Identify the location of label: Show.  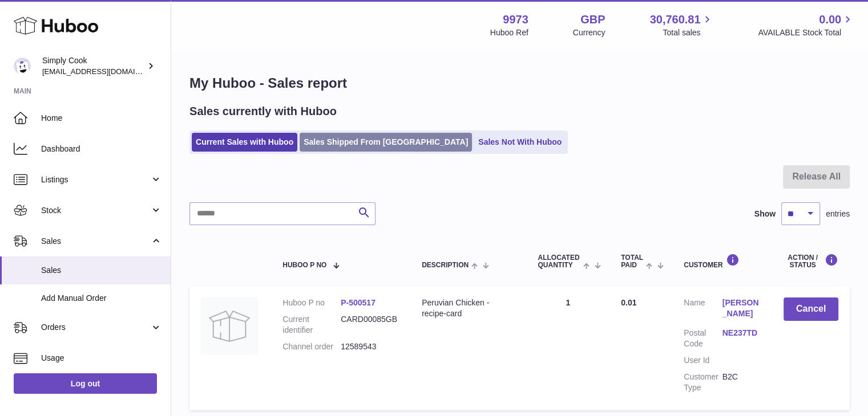
(765, 214).